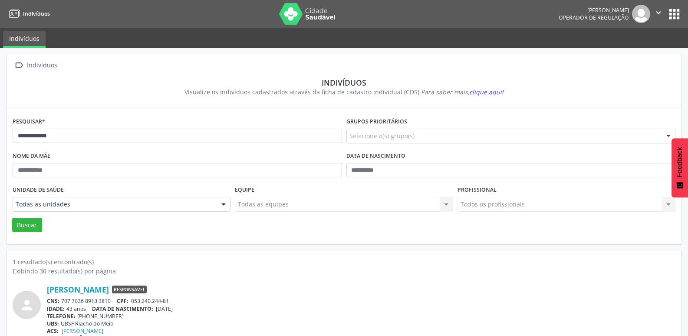  What do you see at coordinates (344, 270) in the screenshot?
I see `div: Exibindo 30 resultado(s) por página` at bounding box center [344, 270].